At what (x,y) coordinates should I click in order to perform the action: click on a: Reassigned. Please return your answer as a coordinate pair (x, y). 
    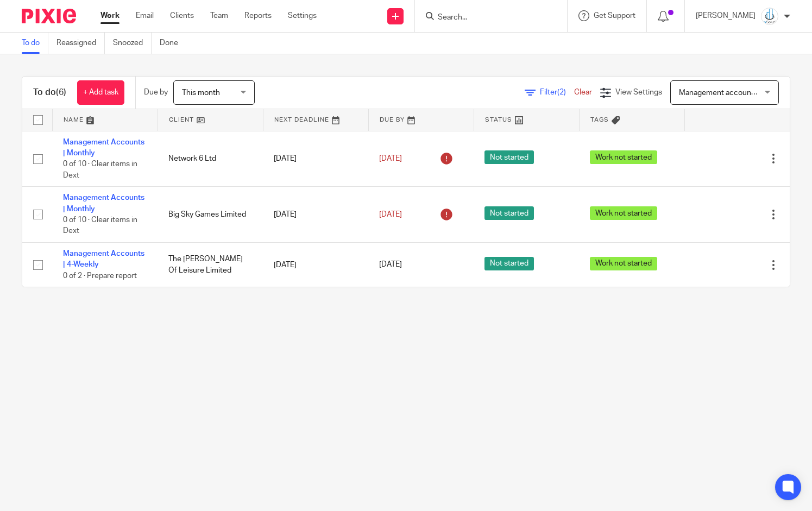
    Looking at the image, I should click on (80, 43).